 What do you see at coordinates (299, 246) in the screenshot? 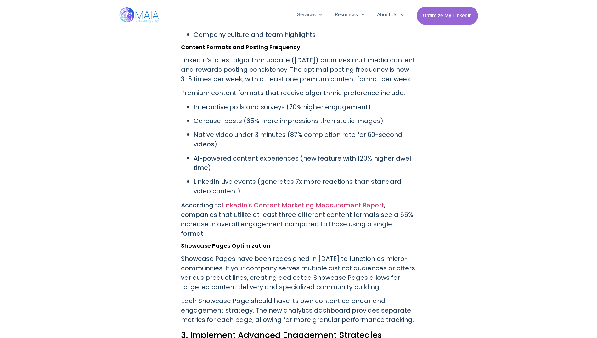
I see `h3: Showcase Pages Optimization` at bounding box center [299, 246].